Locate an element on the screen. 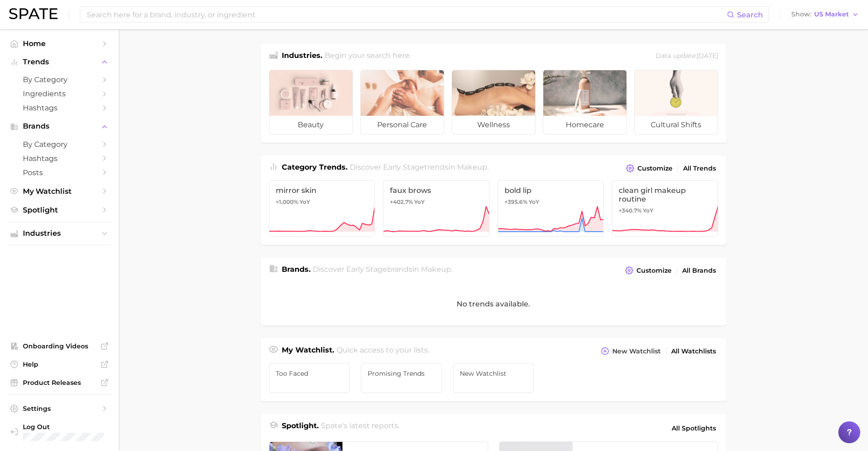 Image resolution: width=868 pixels, height=451 pixels. a: bold lip+395.6% YoY is located at coordinates (551, 208).